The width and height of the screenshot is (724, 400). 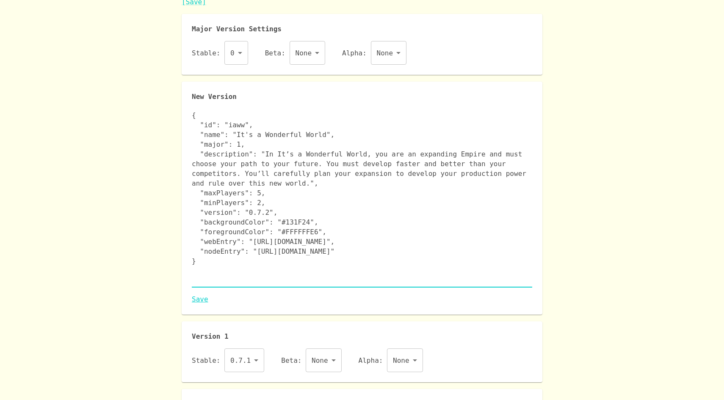 I want to click on textarea: { "id": "iaww", "name": "It's a Wonderful World", "major": 1, "description": "In It’s a Wonderful..., so click(x=362, y=198).